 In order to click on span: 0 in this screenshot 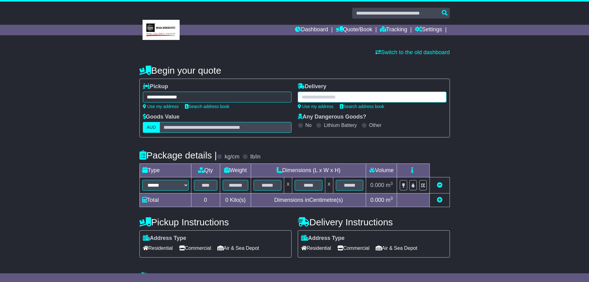, I will do `click(227, 200)`.